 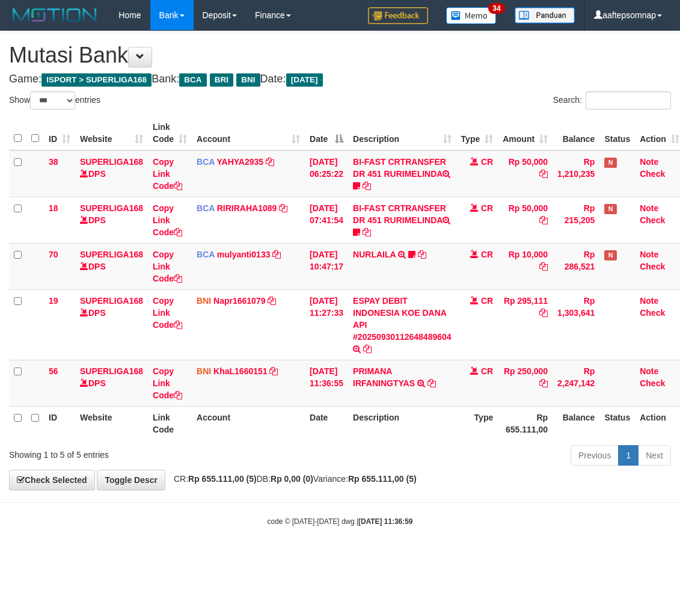 I want to click on a: mulyanti0133, so click(x=244, y=255).